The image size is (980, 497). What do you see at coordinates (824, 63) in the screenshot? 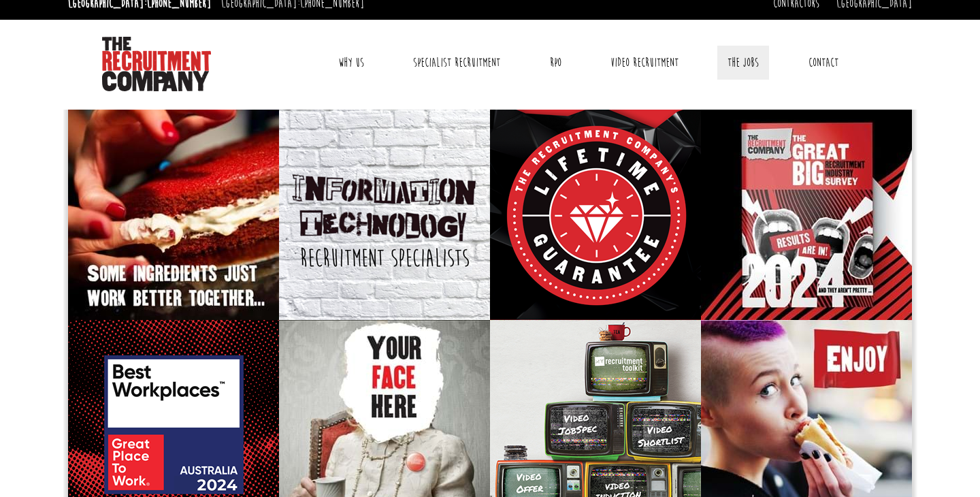
I see `a: Contact` at bounding box center [824, 63].